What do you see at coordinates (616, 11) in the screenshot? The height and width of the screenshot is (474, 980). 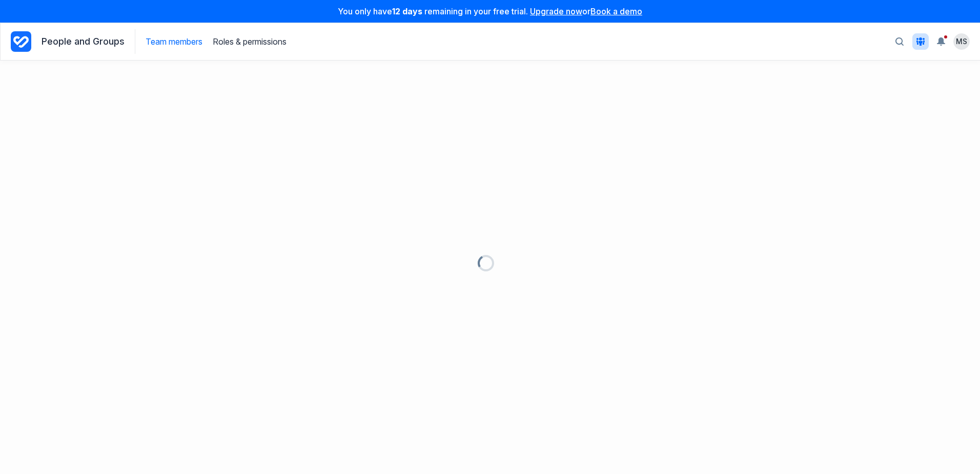 I see `a: Book a demo` at bounding box center [616, 11].